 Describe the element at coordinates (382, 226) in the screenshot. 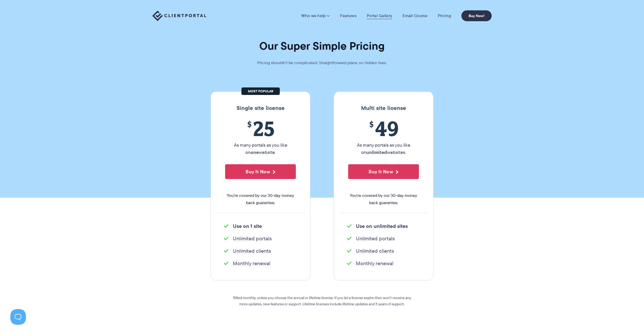

I see `strong: Use on unlimited sites` at that location.